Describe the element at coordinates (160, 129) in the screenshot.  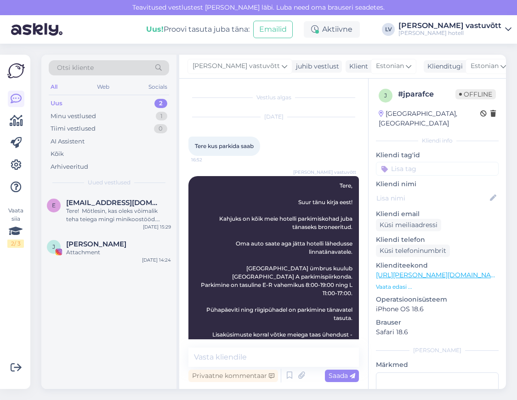
I see `div: 0` at that location.